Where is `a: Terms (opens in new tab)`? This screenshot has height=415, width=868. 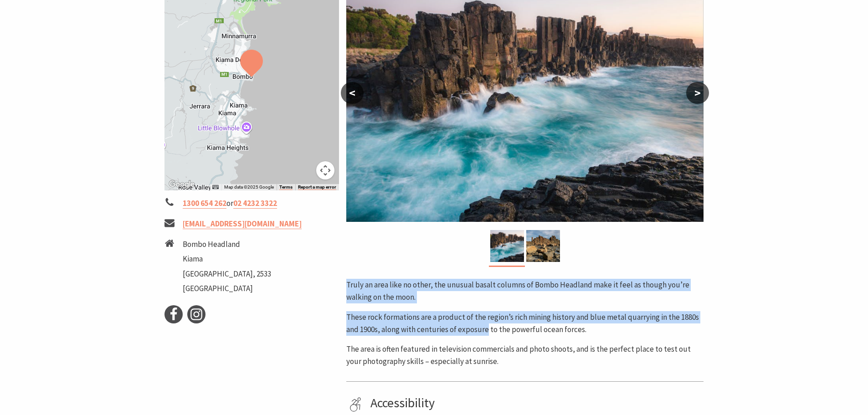
a: Terms (opens in new tab) is located at coordinates (286, 187).